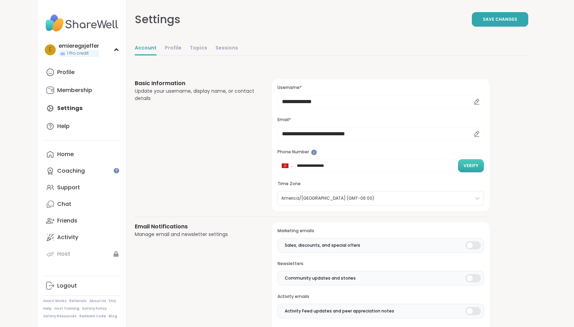 The image size is (574, 327). What do you see at coordinates (67, 286) in the screenshot?
I see `div: Logout` at bounding box center [67, 286].